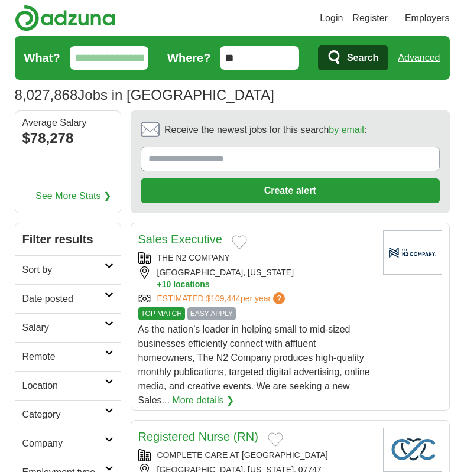 The image size is (464, 472). What do you see at coordinates (68, 414) in the screenshot?
I see `a: Category` at bounding box center [68, 414].